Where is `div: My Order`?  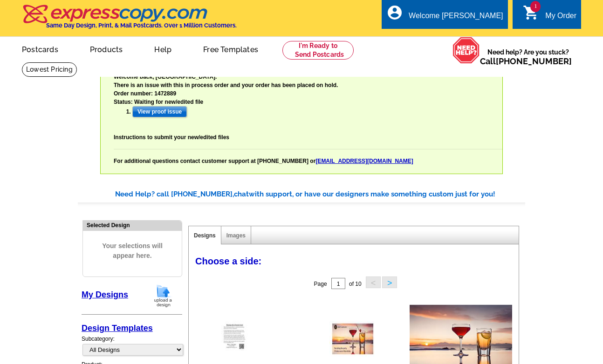
div: My Order is located at coordinates (561, 18).